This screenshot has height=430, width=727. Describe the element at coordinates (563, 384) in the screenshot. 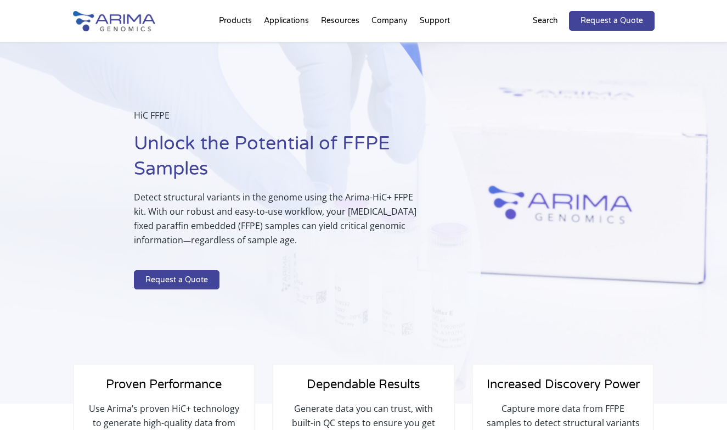

I see `span: Increased Discovery Power` at that location.